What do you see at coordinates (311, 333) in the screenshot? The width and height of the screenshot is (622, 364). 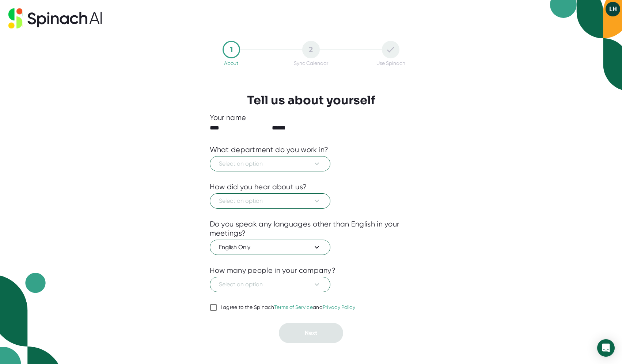 I see `span: Next` at bounding box center [311, 333].